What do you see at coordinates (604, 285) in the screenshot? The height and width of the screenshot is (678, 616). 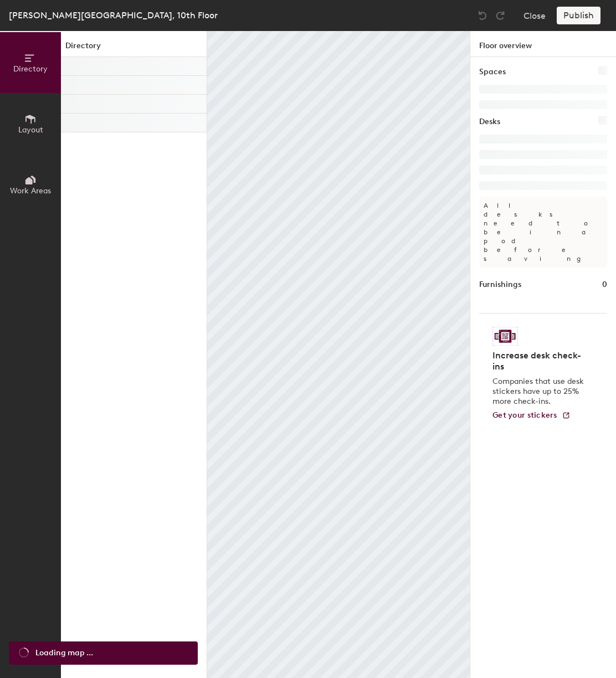 I see `h1: 0` at bounding box center [604, 285].